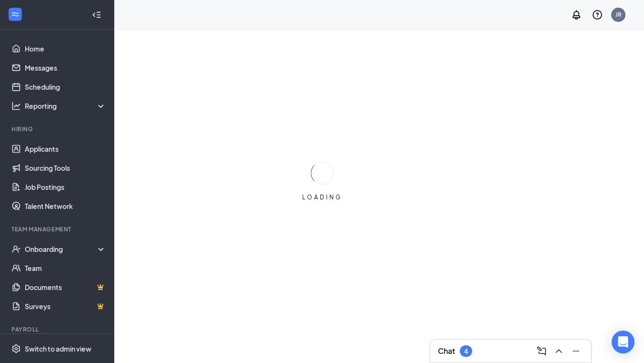  I want to click on div: JR, so click(619, 14).